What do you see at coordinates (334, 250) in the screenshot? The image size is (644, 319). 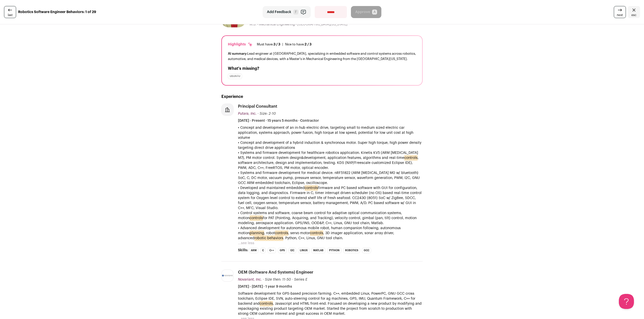 I see `li: Python` at bounding box center [334, 250].